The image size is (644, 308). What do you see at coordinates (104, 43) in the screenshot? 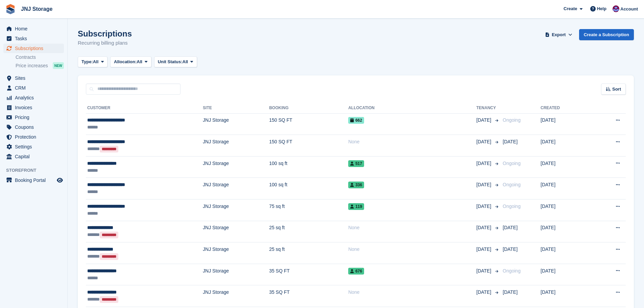
I see `p: Recurring billing plans` at bounding box center [104, 43].